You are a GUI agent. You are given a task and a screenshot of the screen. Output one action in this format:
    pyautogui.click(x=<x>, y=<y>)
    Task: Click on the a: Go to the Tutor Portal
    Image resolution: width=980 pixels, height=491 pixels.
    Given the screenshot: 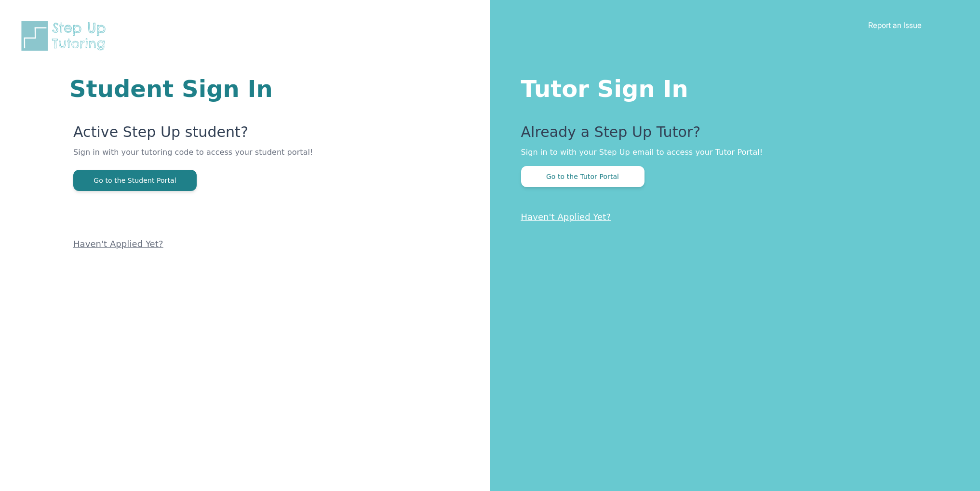 What is the action you would take?
    pyautogui.click(x=583, y=176)
    